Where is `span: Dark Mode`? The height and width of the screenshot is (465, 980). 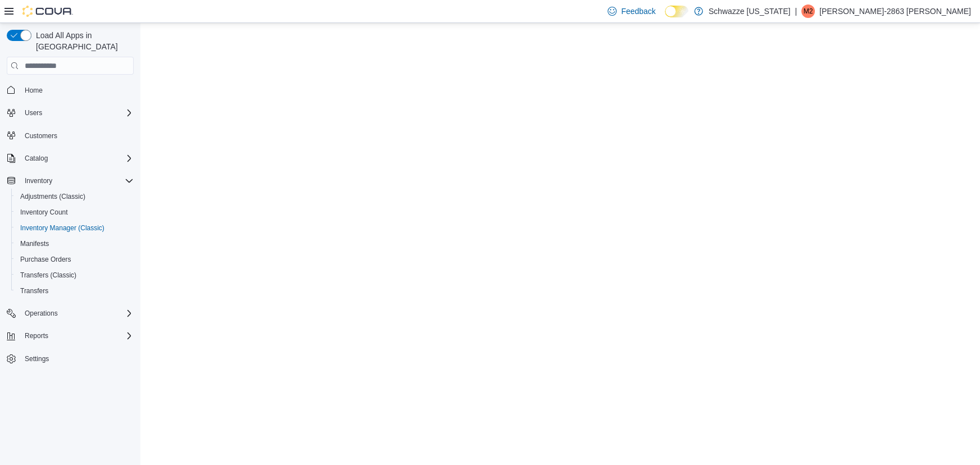 span: Dark Mode is located at coordinates (665, 17).